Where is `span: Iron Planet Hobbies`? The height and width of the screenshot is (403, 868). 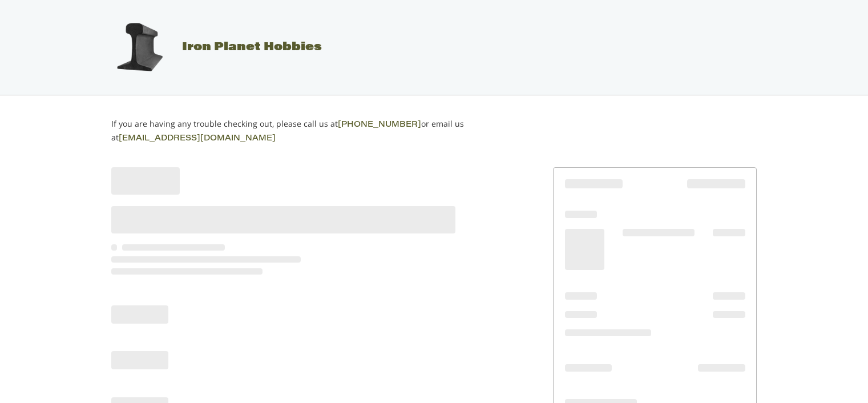 span: Iron Planet Hobbies is located at coordinates (252, 47).